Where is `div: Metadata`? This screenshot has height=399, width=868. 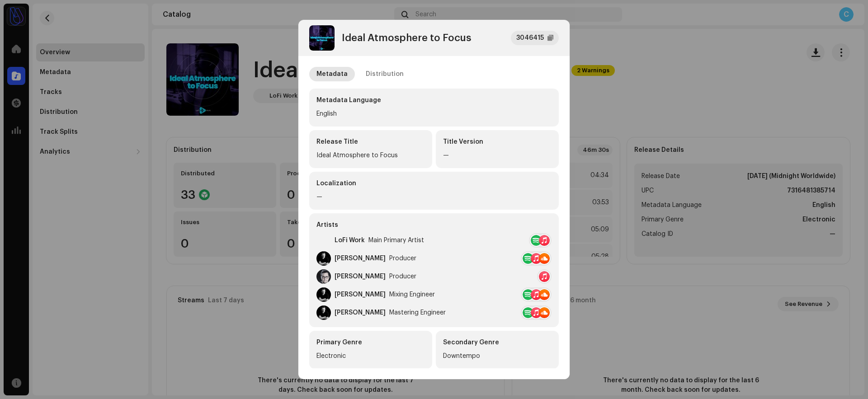 div: Metadata is located at coordinates (332, 74).